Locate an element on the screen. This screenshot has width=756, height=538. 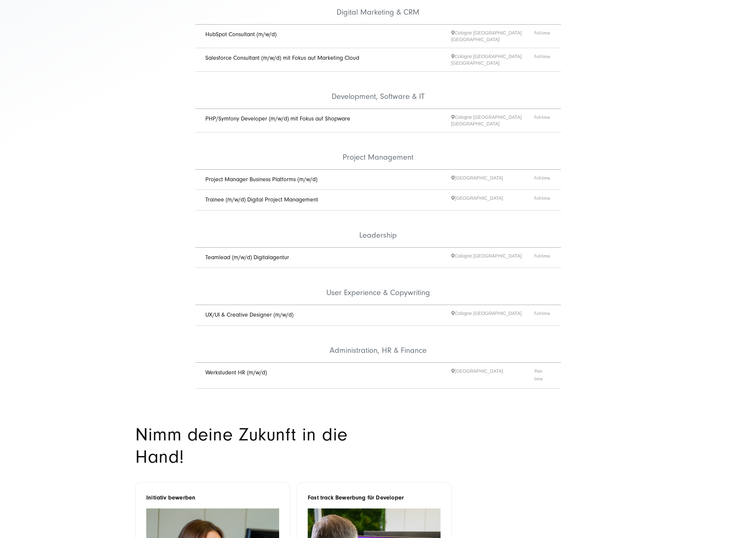
a: UX/UI & Creative Designer (m/w/d) is located at coordinates (250, 315).